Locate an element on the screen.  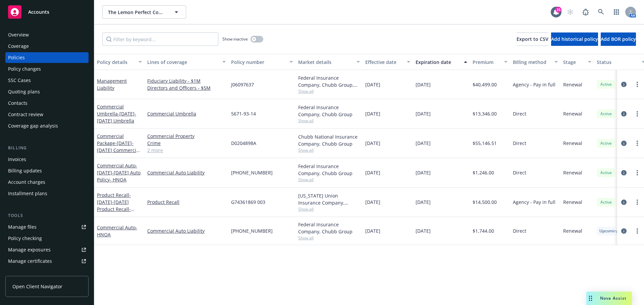
div: Manage files is located at coordinates (22, 227).